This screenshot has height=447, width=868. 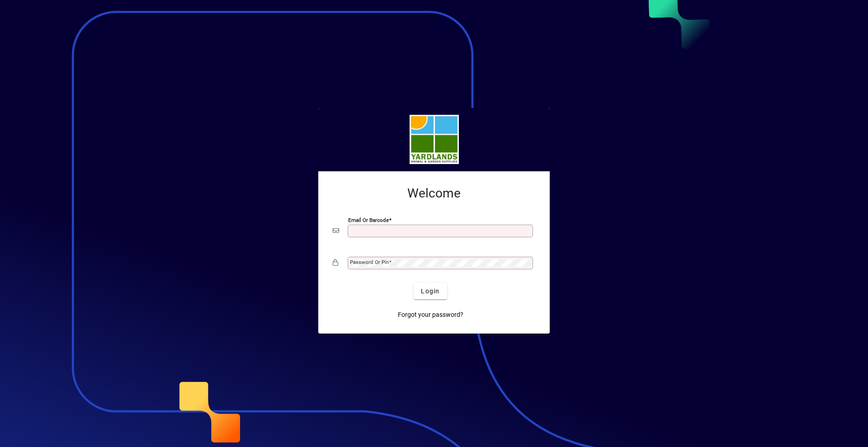 I want to click on span: Login, so click(x=430, y=291).